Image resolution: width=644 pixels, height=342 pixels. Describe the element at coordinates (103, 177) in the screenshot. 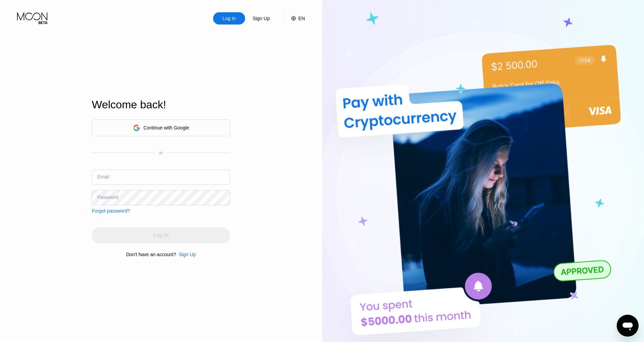

I see `div: Email` at that location.